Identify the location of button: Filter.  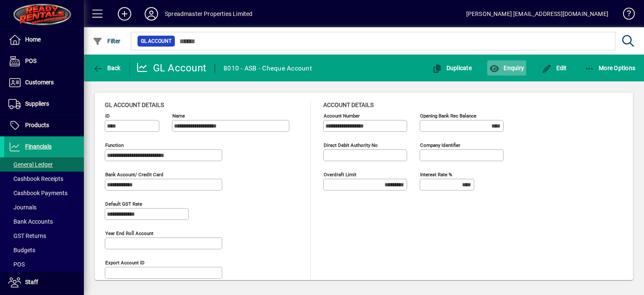
(106, 41).